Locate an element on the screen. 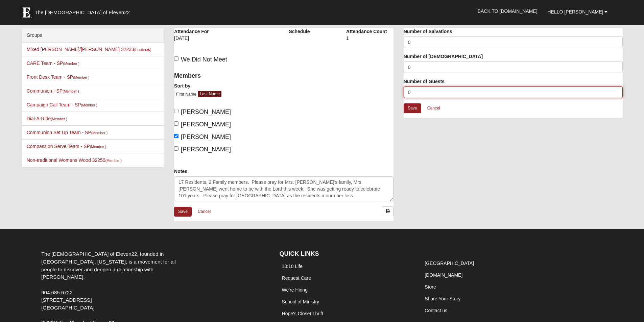 The height and width of the screenshot is (322, 644). a: CARE Team - SP(Member ) is located at coordinates (53, 63).